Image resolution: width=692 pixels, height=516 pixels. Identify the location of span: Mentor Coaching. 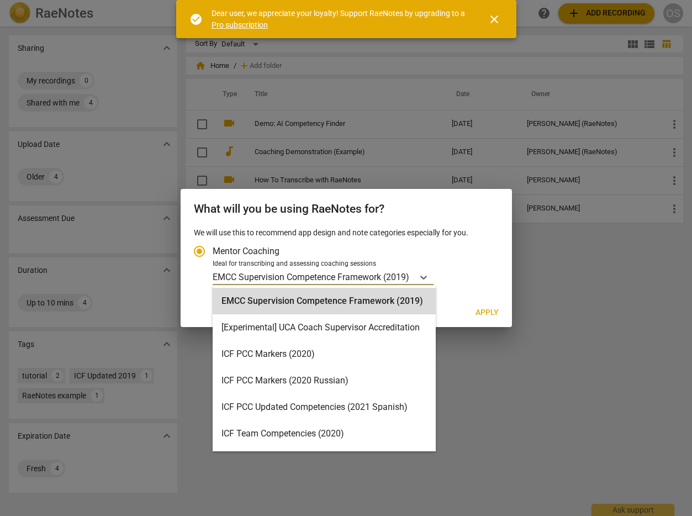
(246, 251).